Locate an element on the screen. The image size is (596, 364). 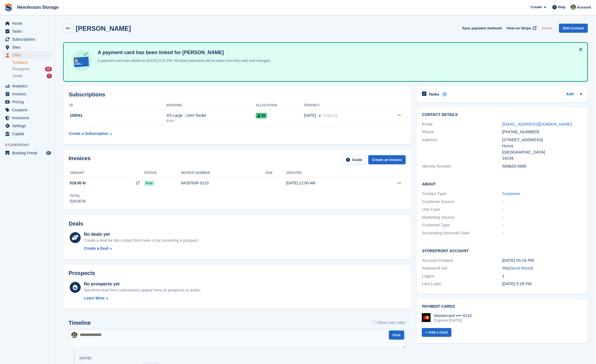
div: Phone is located at coordinates (463, 132).